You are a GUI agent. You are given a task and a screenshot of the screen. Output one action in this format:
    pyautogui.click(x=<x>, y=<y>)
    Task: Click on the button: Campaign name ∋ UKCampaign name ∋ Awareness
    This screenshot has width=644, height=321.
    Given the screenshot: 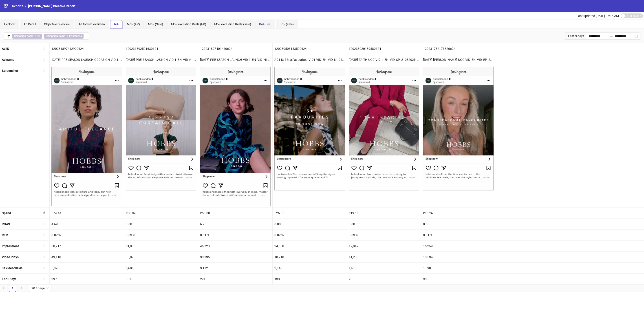 What is the action you would take?
    pyautogui.click(x=46, y=36)
    